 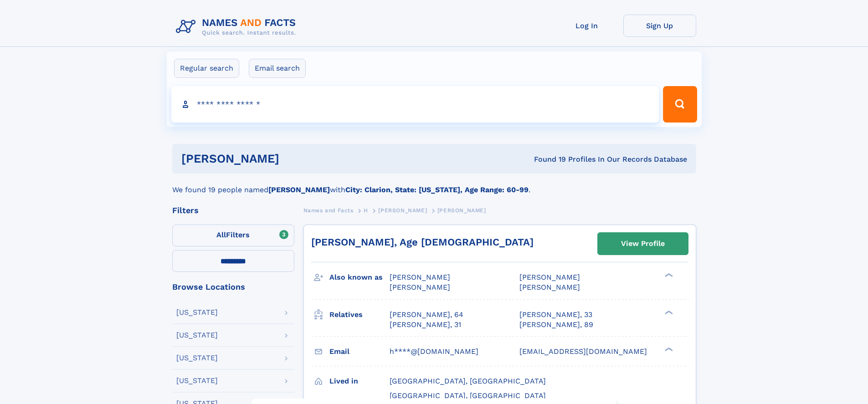 What do you see at coordinates (547, 159) in the screenshot?
I see `div: Found 19 Profiles In Our Records Database` at bounding box center [547, 159].